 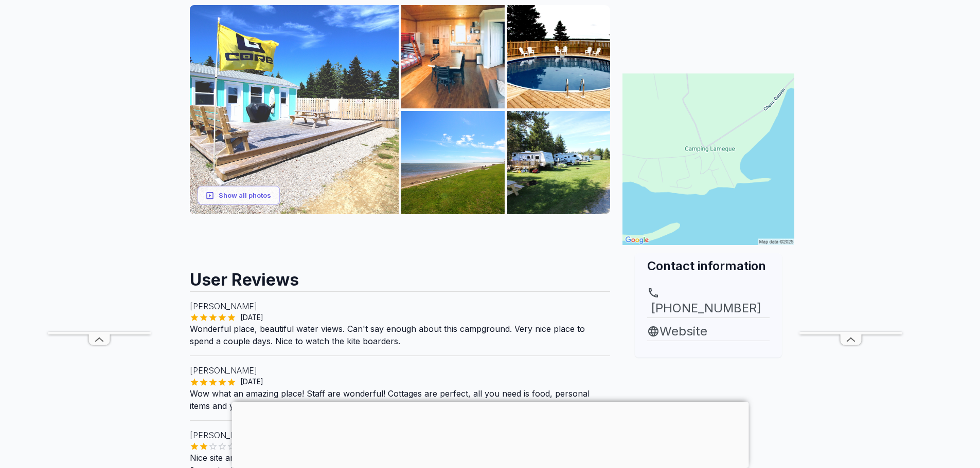 What do you see at coordinates (239, 195) in the screenshot?
I see `button: Show all photos` at bounding box center [239, 195].